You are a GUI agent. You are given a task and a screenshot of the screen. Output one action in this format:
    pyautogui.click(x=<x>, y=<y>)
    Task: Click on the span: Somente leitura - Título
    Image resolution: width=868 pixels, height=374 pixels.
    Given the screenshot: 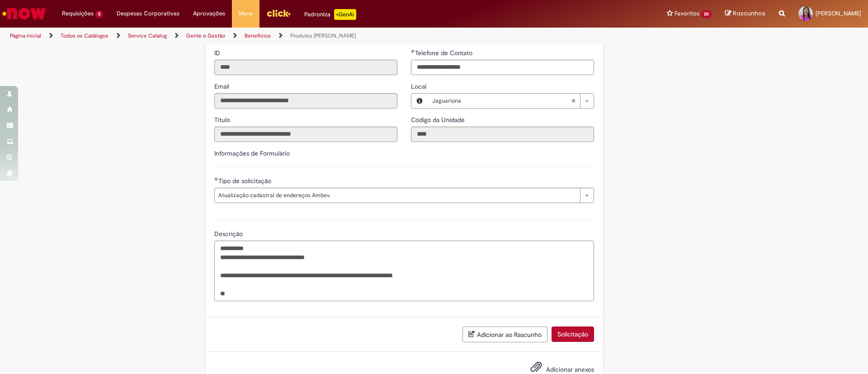 What is the action you would take?
    pyautogui.click(x=223, y=120)
    